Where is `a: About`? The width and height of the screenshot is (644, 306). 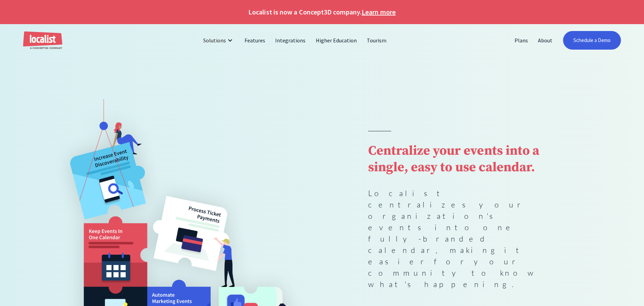 a: About is located at coordinates (545, 40).